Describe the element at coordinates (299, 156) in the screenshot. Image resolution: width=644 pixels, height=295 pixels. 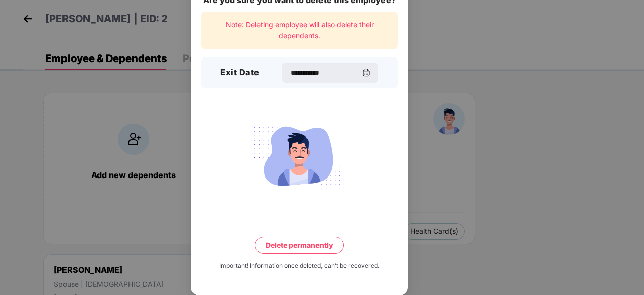
I see `img: svg+xml;base64,PHN2ZyB4bWxucz0iaHR0cDovL3d3dy53My5vcmcvMjAwMC9zdmciIHdpZHRoPSIyMjQiIGhlaWdodD0iMT...` at that location.